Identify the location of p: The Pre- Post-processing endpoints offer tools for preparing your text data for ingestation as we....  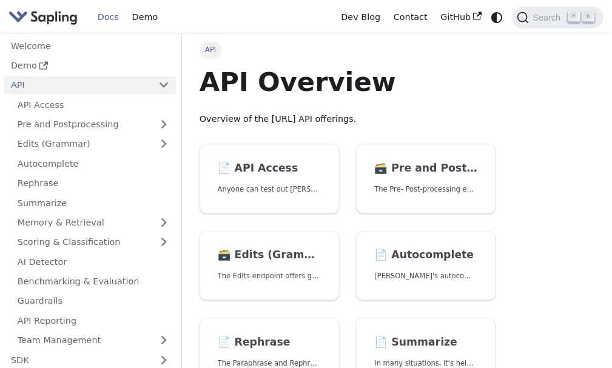
(425, 189).